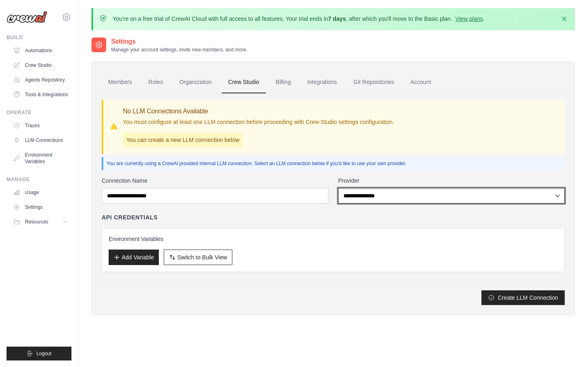  I want to click on a: Tools & Integrations, so click(41, 94).